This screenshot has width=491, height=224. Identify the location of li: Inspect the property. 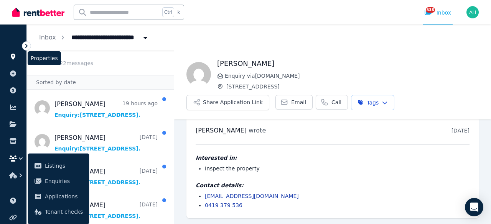
(337, 169).